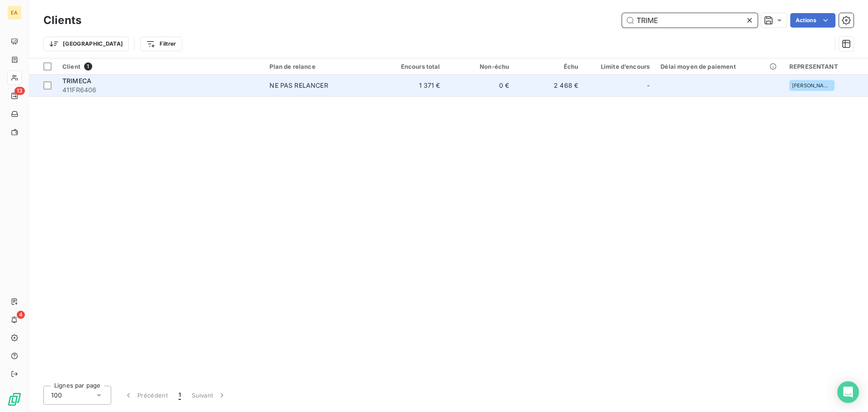 The width and height of the screenshot is (868, 412). What do you see at coordinates (179, 395) in the screenshot?
I see `button: 1` at bounding box center [179, 395].